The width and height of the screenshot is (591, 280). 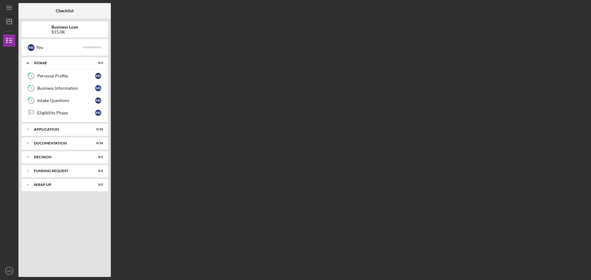 I want to click on div: Decision, so click(x=61, y=157).